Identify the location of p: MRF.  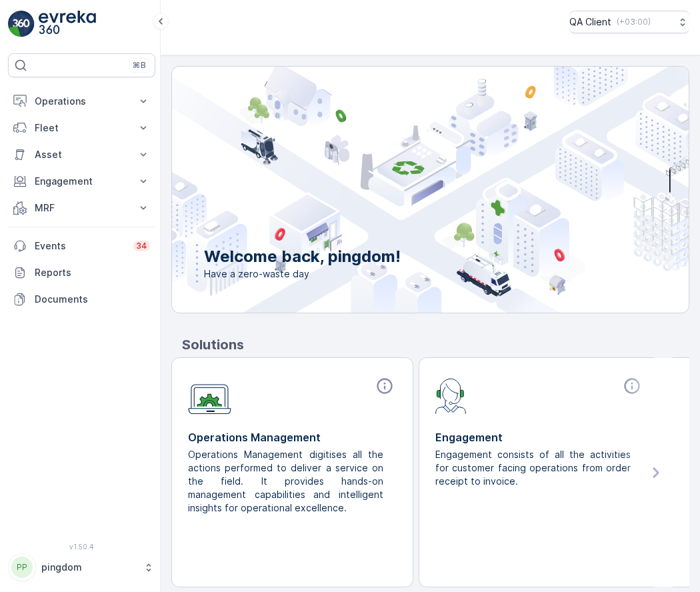
(81, 208).